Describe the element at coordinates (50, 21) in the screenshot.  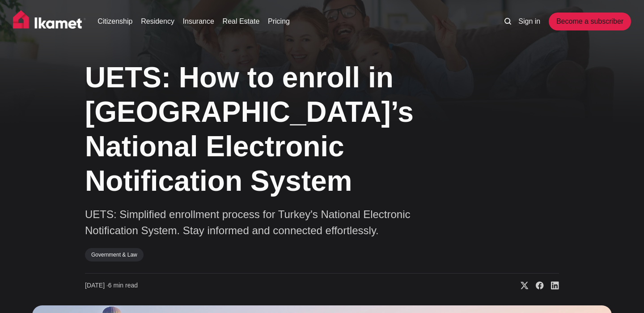
I see `img: Ikamet home` at that location.